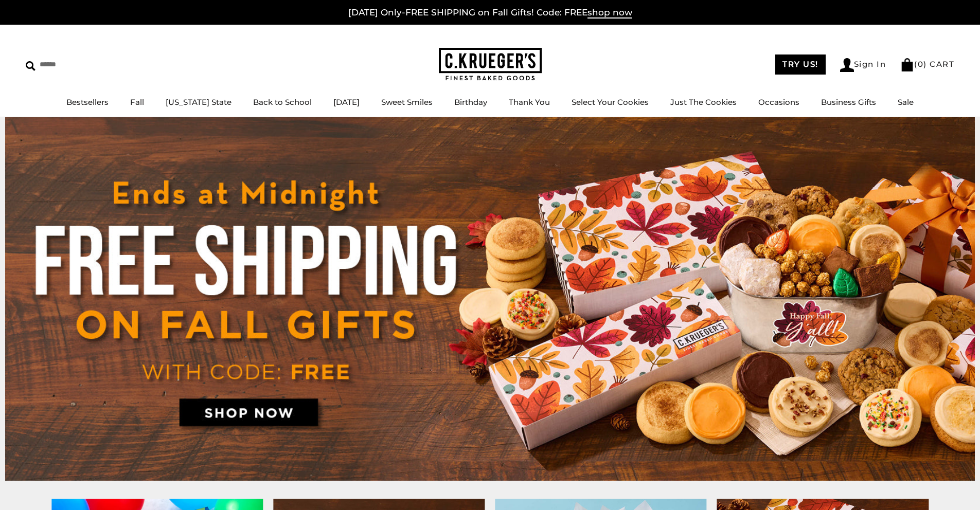 The height and width of the screenshot is (510, 980). Describe the element at coordinates (800, 64) in the screenshot. I see `a: TRY US!` at that location.